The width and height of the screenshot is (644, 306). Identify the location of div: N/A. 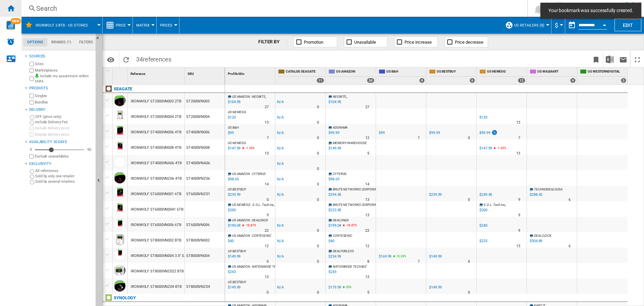
(281, 164).